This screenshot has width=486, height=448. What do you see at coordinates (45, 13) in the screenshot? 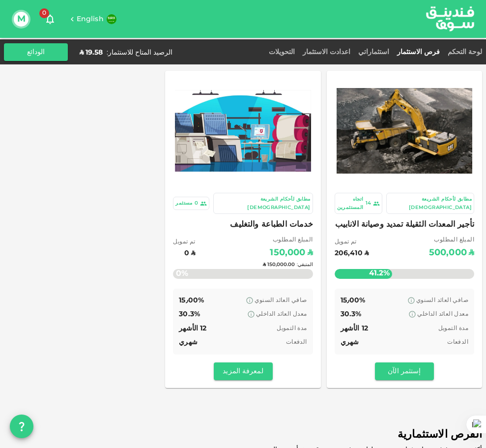
I see `span: 0` at bounding box center [45, 13].